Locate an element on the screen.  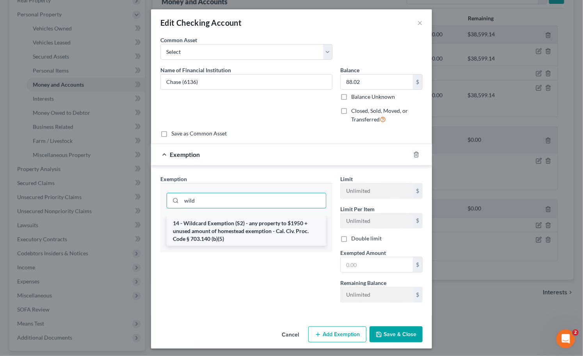
label: Common Asset is located at coordinates (179, 40).